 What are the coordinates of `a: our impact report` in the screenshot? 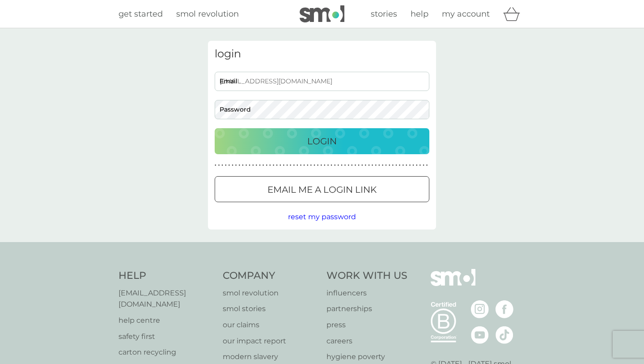 It's located at (271, 340).